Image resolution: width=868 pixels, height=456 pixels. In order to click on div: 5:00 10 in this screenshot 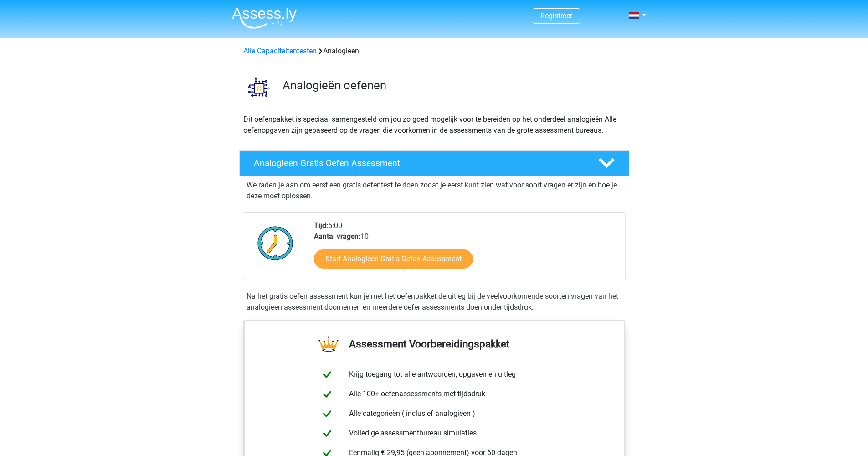, I will do `click(466, 250)`.